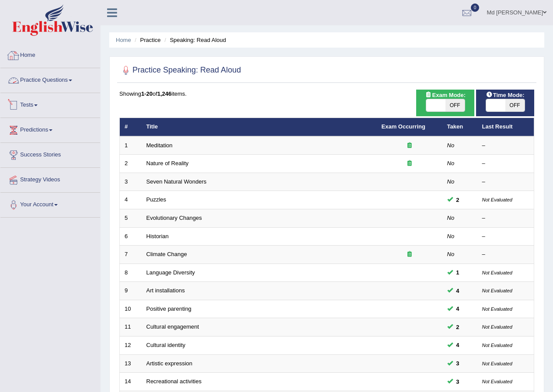  I want to click on a: Recreational activities, so click(174, 381).